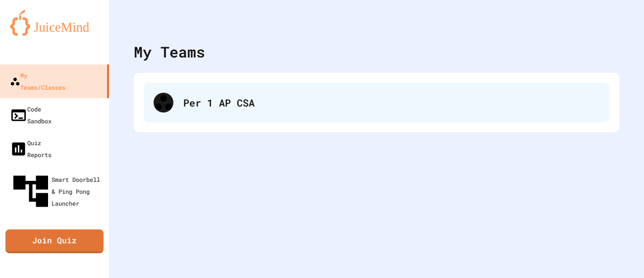  Describe the element at coordinates (55, 23) in the screenshot. I see `img: logo-orange.svg` at that location.